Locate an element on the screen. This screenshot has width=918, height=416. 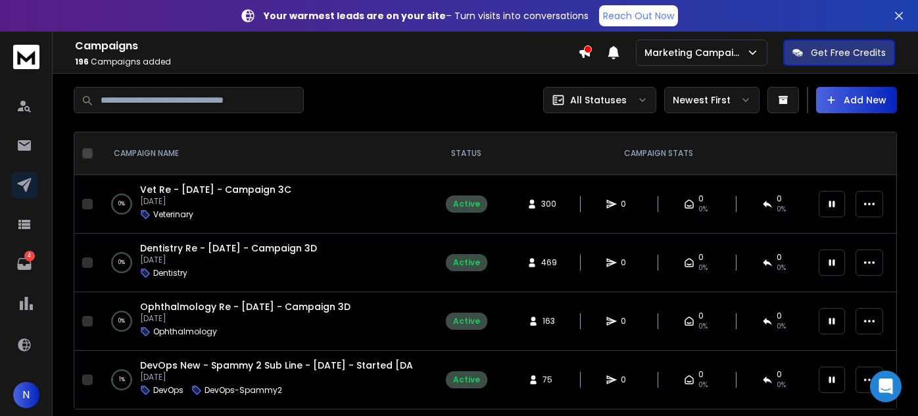
p: Marketing Campaign is located at coordinates (695, 53).